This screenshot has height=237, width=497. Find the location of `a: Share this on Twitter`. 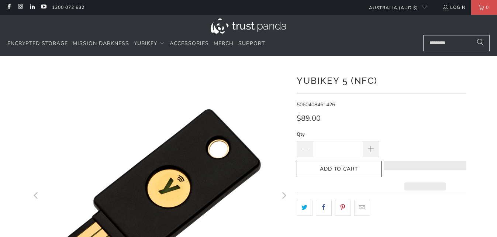

a: Share this on Twitter is located at coordinates (304, 207).